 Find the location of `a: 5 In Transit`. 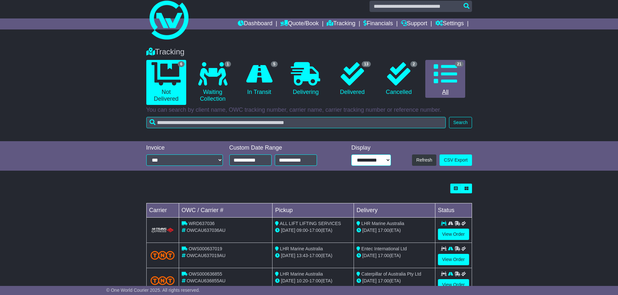

a: 5 In Transit is located at coordinates (259, 79).